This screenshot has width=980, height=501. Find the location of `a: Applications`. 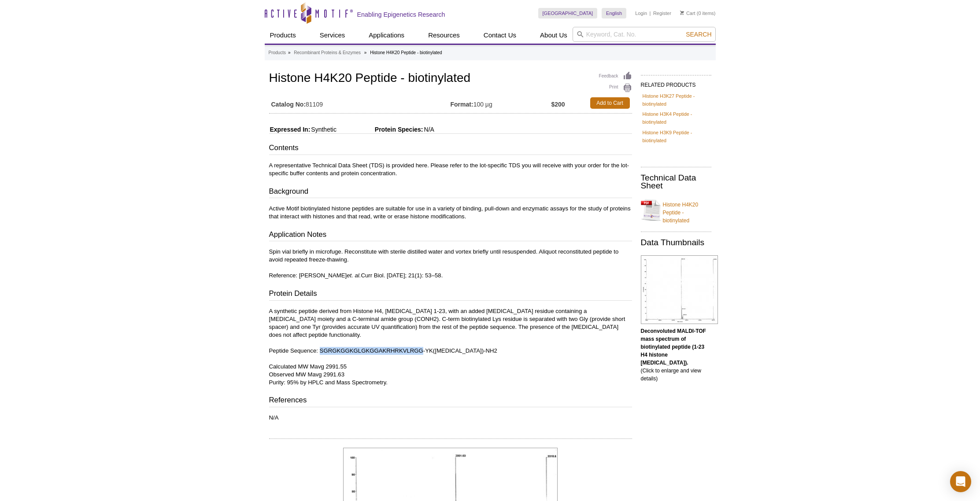

a: Applications is located at coordinates (387, 35).